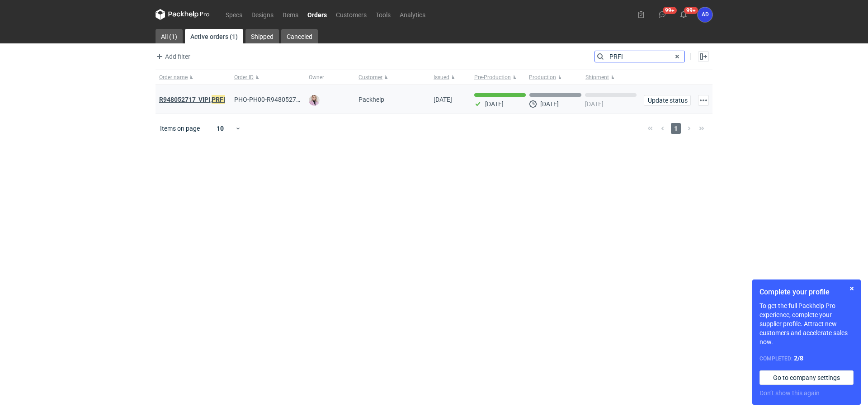 This screenshot has width=868, height=412. Describe the element at coordinates (192, 100) in the screenshot. I see `strong: R948052717_VIPI, PRFI` at that location.